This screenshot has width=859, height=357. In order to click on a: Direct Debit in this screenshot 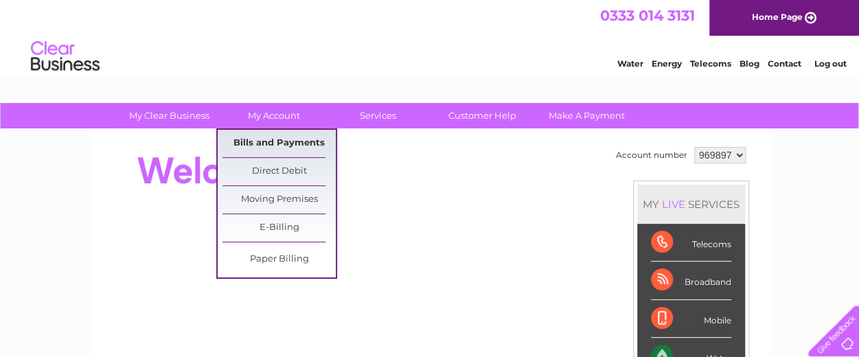, I will do `click(279, 172)`.